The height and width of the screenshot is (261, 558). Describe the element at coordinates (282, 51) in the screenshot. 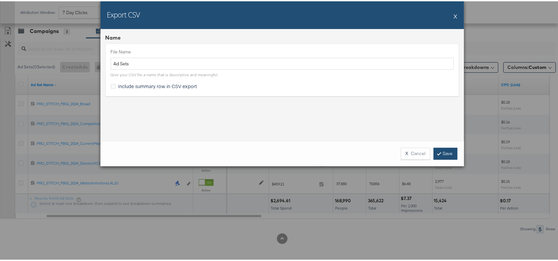

I see `label: File Name` at that location.